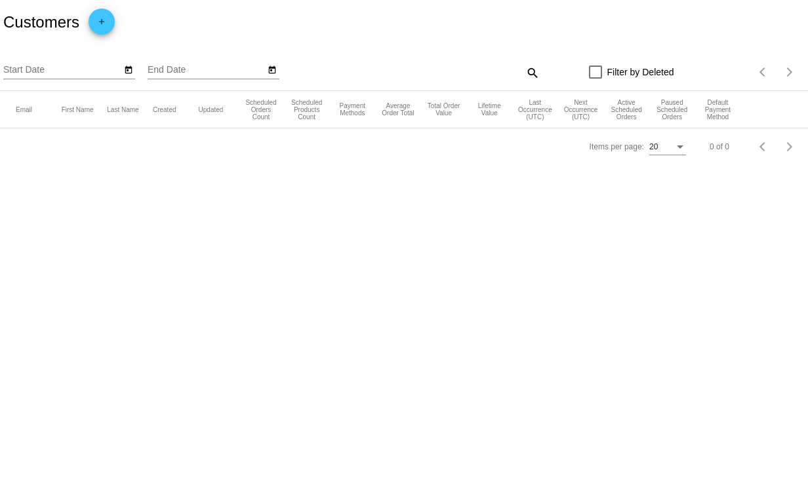  I want to click on button: Change sorting for UpdatedUtc, so click(211, 109).